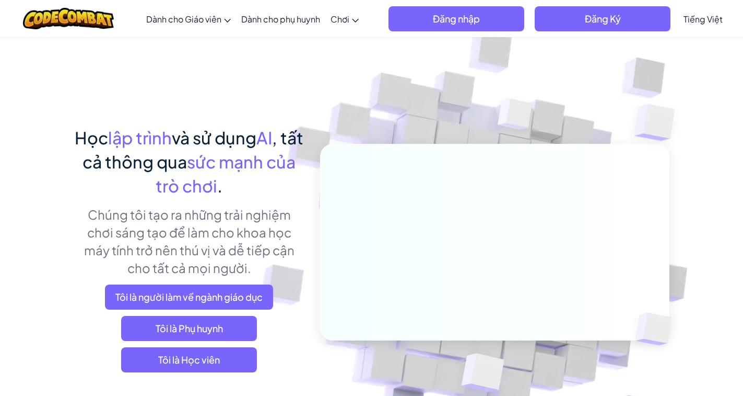 This screenshot has height=396, width=743. I want to click on a: Tiếng Việt, so click(703, 19).